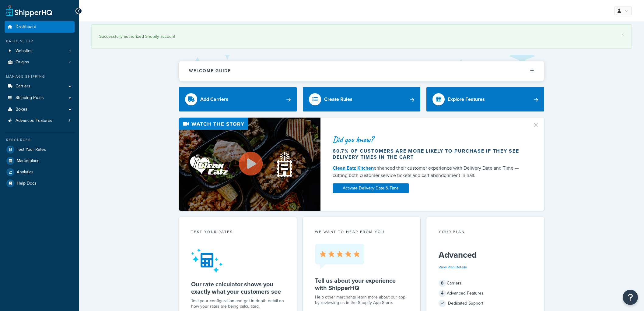 This screenshot has width=644, height=311. What do you see at coordinates (24, 51) in the screenshot?
I see `span: Websites` at bounding box center [24, 51].